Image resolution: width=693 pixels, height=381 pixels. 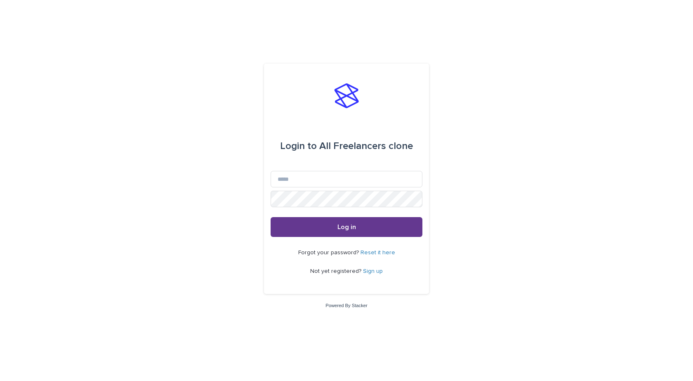 I want to click on button: Log in, so click(x=347, y=227).